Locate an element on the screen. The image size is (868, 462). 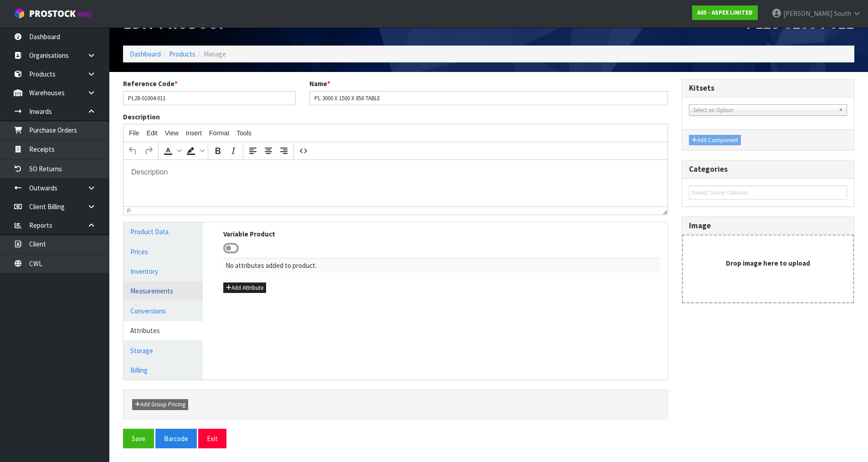
a: Prices is located at coordinates (163, 251).